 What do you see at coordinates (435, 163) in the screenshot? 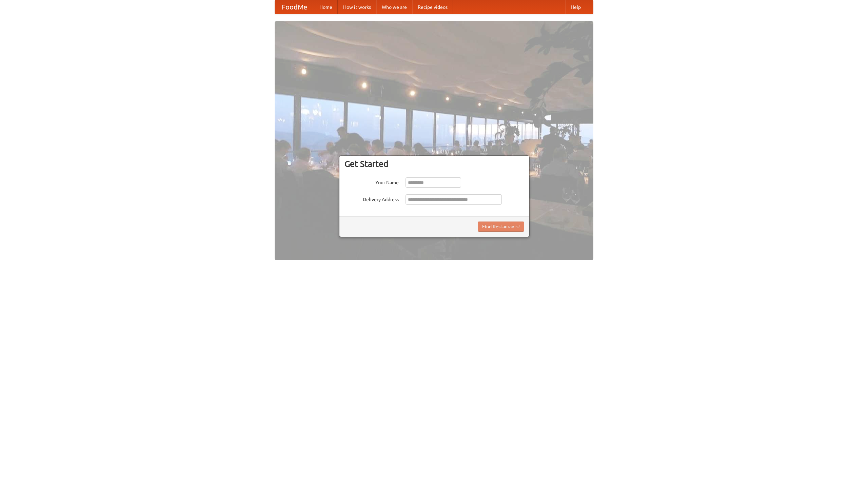
I see `h3: Get Started` at bounding box center [435, 163].